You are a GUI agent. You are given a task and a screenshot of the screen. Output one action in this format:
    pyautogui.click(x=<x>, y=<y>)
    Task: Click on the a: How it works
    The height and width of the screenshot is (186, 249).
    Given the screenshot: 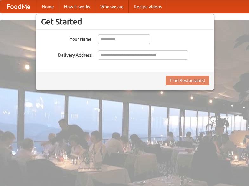 What is the action you would take?
    pyautogui.click(x=77, y=7)
    